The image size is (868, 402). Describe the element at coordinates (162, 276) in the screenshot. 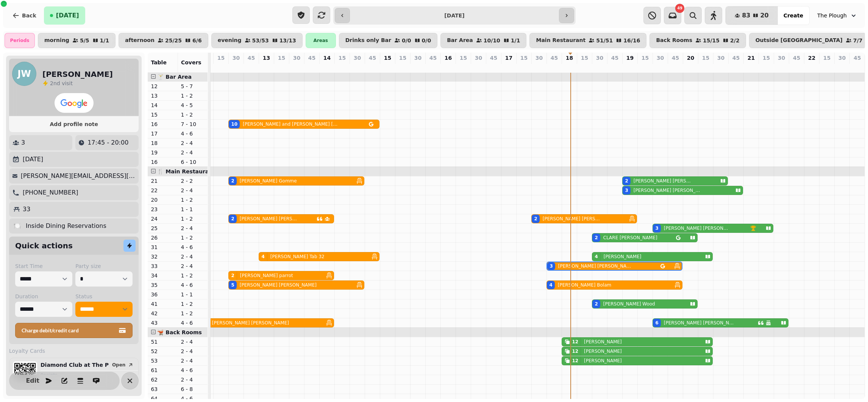

I see `p: 34` at that location.